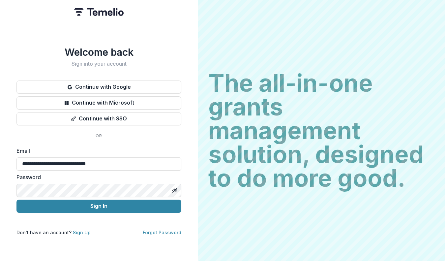  What do you see at coordinates (175, 190) in the screenshot?
I see `button: Toggle password visibility` at bounding box center [175, 190].